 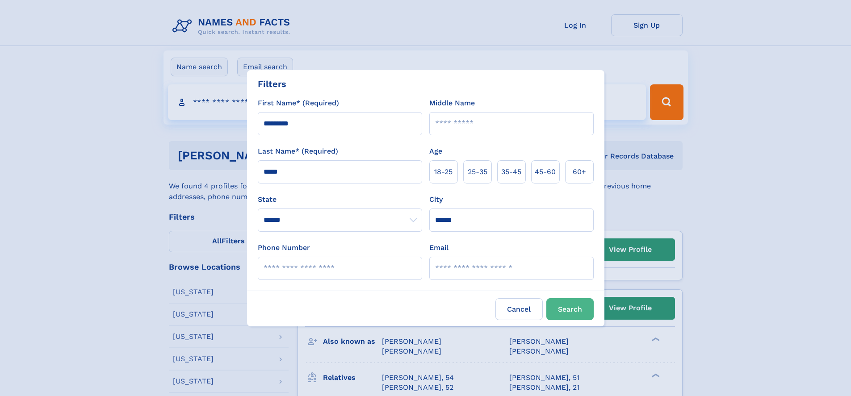 What do you see at coordinates (477, 172) in the screenshot?
I see `span: 25‑35` at bounding box center [477, 172].